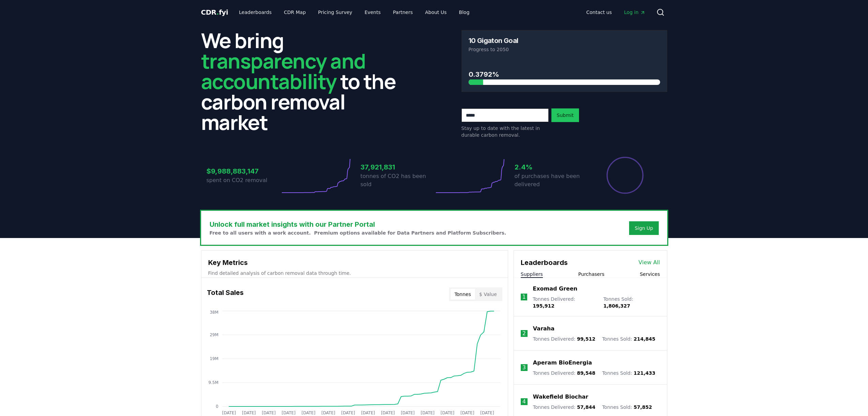 The image size is (868, 416). Describe the element at coordinates (649, 274) in the screenshot. I see `button: Services` at that location.